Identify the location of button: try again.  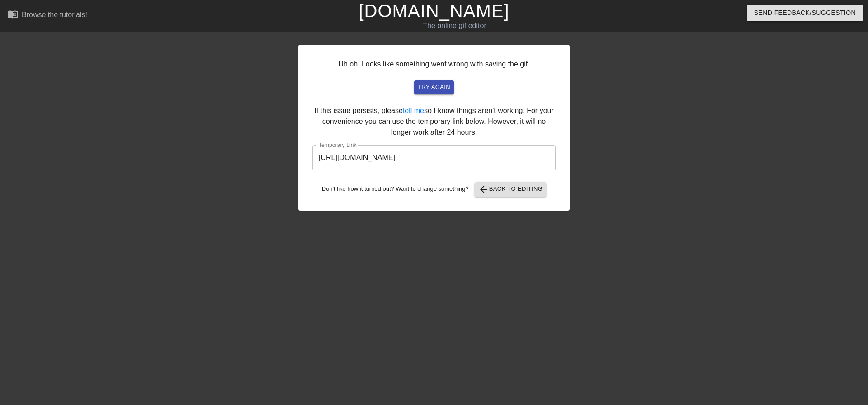
(434, 88).